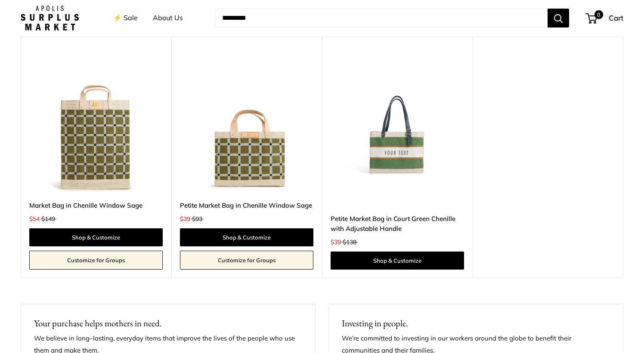 The height and width of the screenshot is (353, 644). What do you see at coordinates (599, 15) in the screenshot?
I see `span: 0` at bounding box center [599, 15].